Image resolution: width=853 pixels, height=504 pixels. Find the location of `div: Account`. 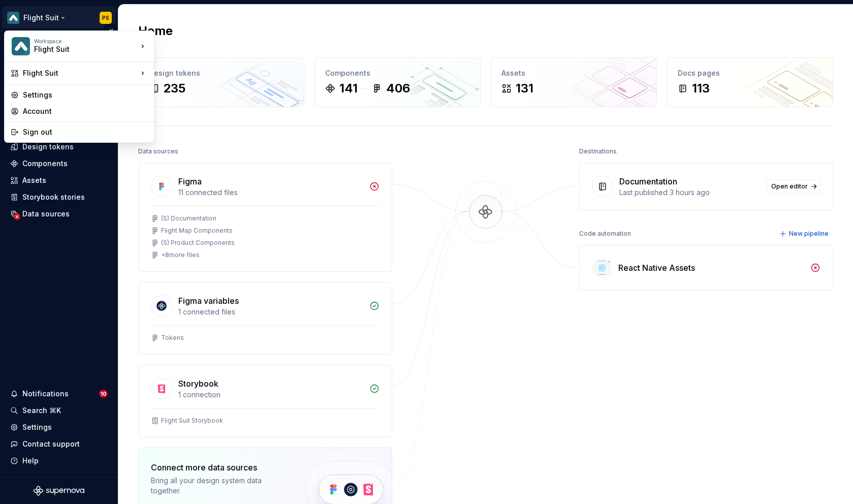

div: Account is located at coordinates (86, 111).